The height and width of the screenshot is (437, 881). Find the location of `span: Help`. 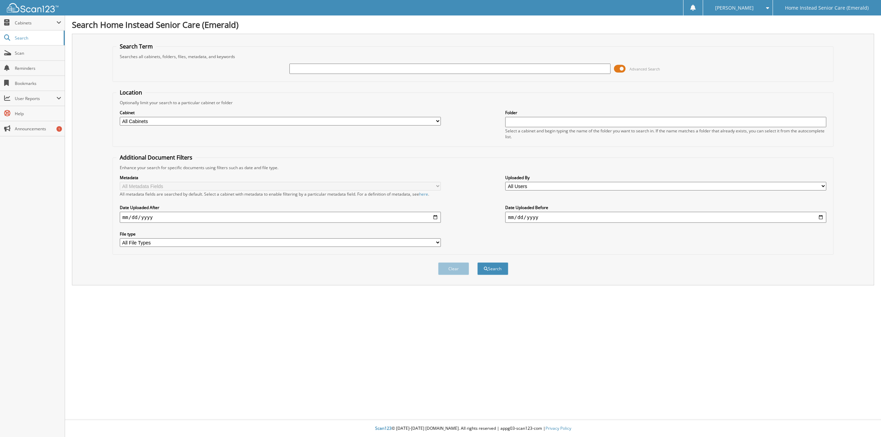

span: Help is located at coordinates (38, 114).